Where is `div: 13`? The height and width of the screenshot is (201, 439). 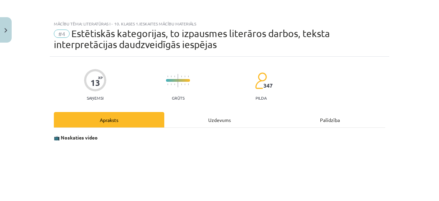 div: 13 is located at coordinates (95, 83).